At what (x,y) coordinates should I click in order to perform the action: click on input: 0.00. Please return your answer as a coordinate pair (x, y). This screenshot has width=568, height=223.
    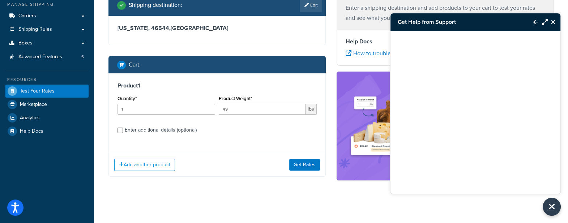
    Looking at the image, I should click on (262, 109).